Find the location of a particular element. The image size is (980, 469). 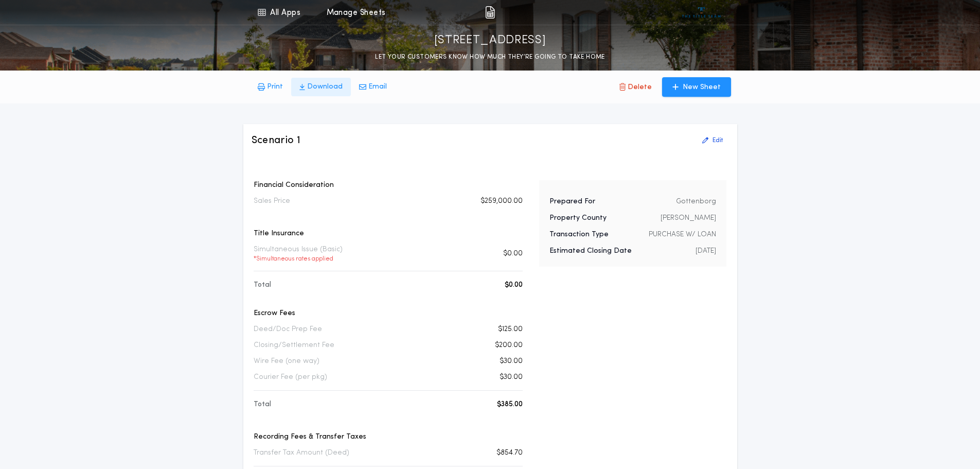

p: Email is located at coordinates (378, 87).